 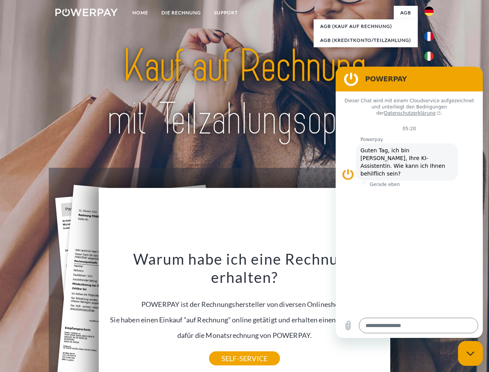 I want to click on img: fr, so click(x=429, y=36).